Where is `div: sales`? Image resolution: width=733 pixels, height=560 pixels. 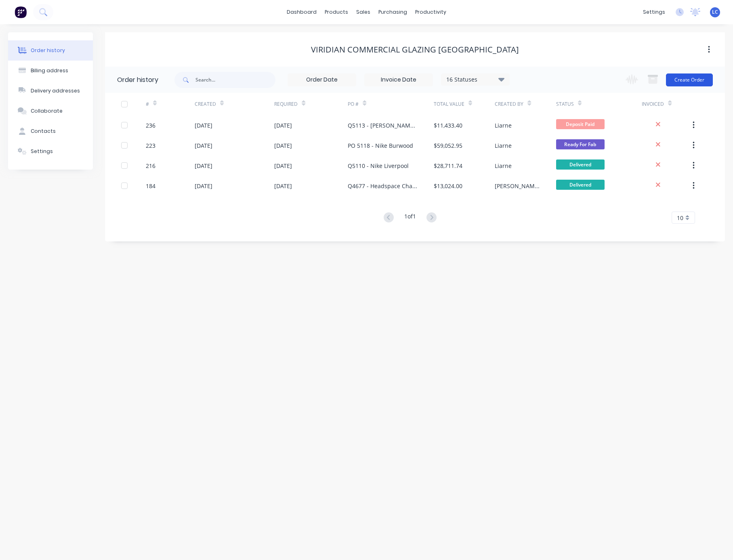 div: sales is located at coordinates (363, 12).